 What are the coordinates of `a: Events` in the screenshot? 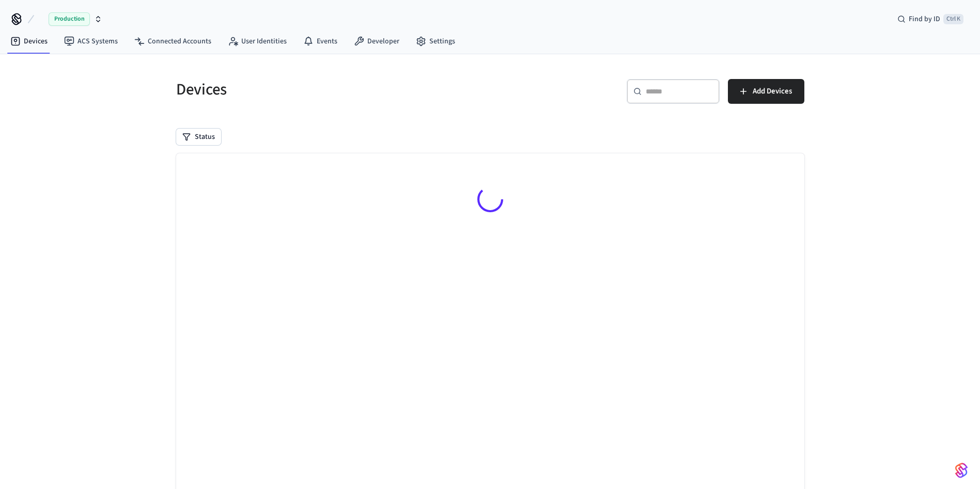 It's located at (320, 42).